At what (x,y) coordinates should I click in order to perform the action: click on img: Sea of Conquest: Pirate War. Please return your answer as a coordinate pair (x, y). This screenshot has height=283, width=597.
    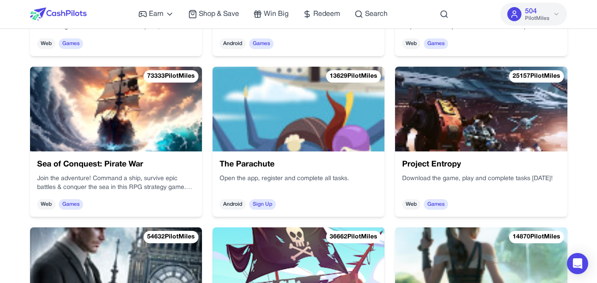
    Looking at the image, I should click on (116, 109).